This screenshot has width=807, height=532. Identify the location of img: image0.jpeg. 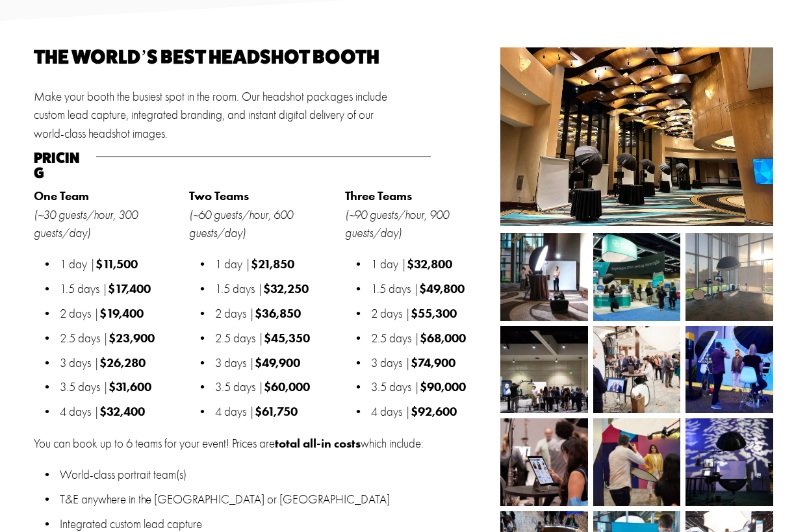
(714, 276).